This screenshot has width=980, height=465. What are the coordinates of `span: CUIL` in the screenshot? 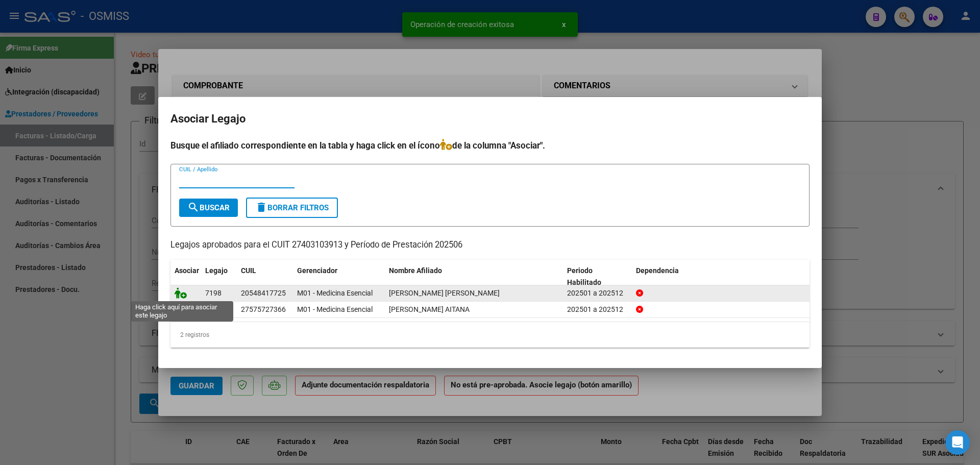 It's located at (249, 271).